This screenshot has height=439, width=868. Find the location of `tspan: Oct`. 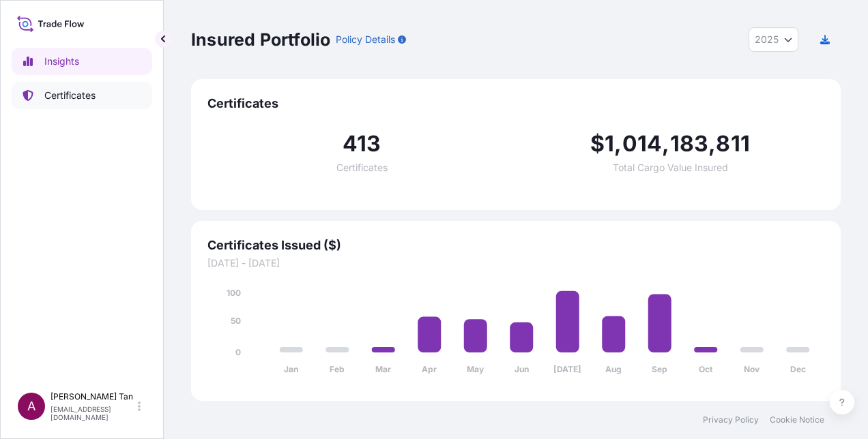

tspan: Oct is located at coordinates (706, 369).